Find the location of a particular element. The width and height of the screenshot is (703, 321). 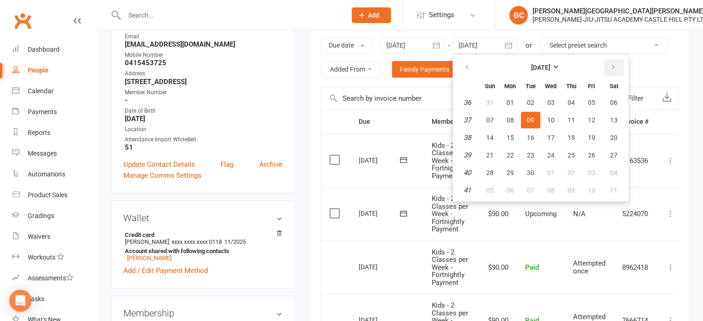

th: Membership is located at coordinates (450, 122).